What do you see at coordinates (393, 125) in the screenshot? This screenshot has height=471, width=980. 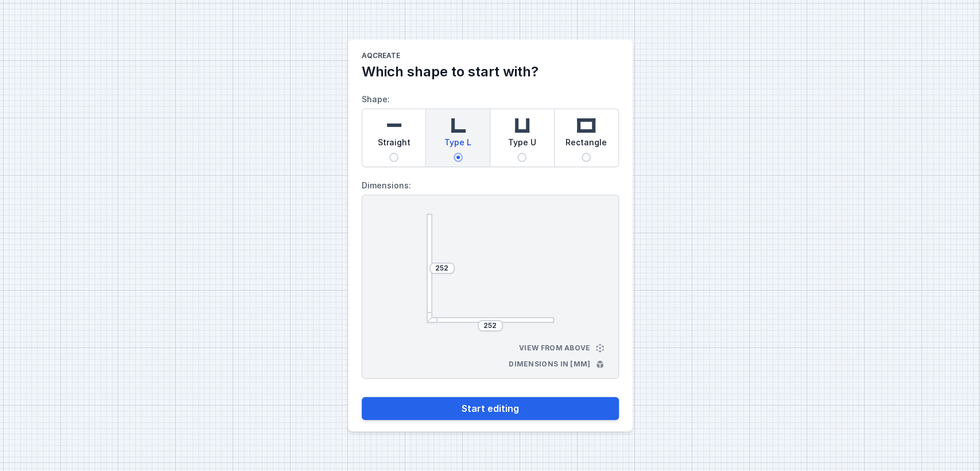 I see `img: straight.svg` at bounding box center [393, 125].